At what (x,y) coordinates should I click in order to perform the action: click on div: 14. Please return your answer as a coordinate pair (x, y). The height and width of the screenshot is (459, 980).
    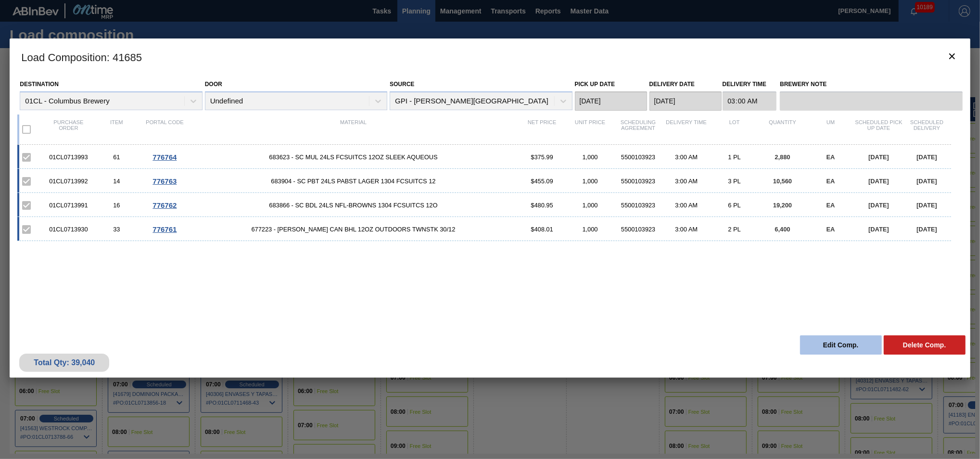
    Looking at the image, I should click on (117, 181).